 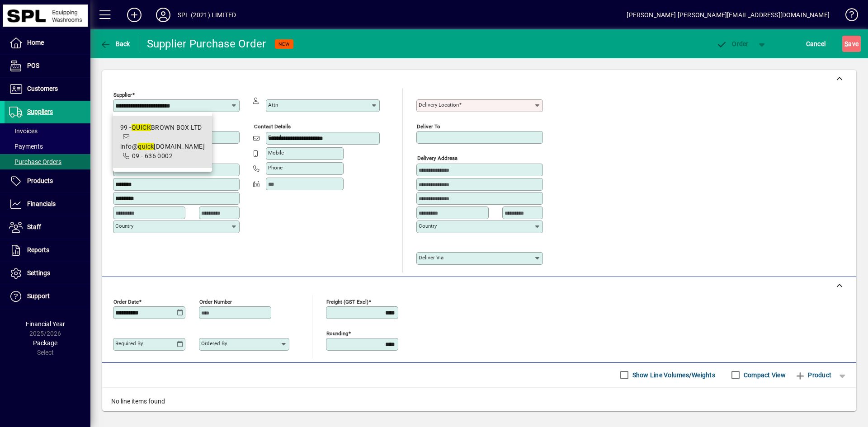 I want to click on span: S, so click(x=846, y=44).